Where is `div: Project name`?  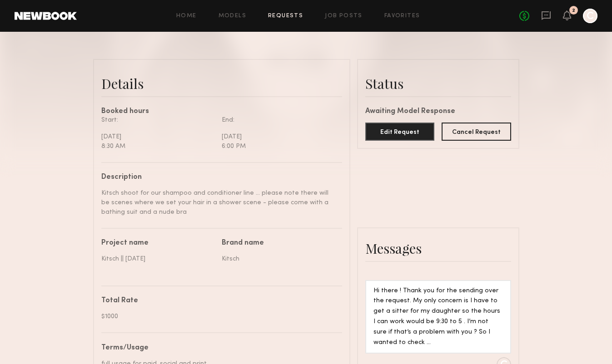
div: Project name is located at coordinates (158, 243).